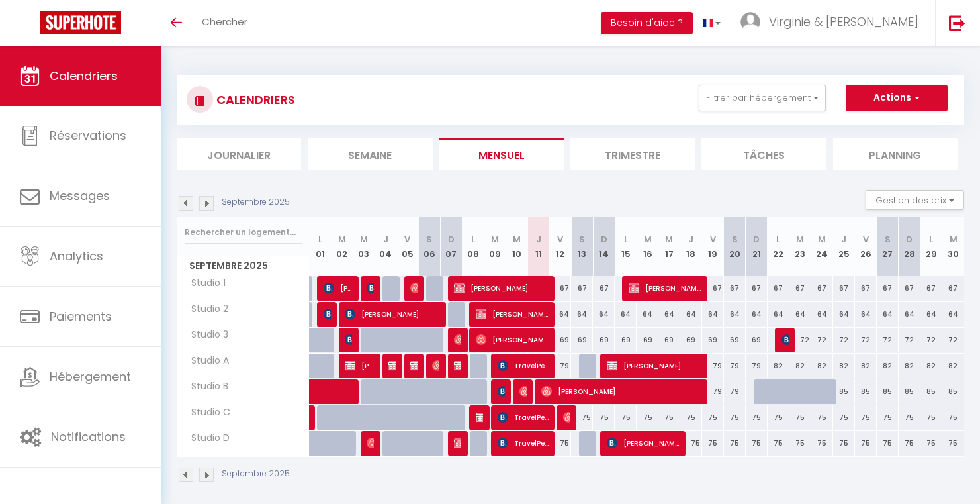 This screenshot has width=980, height=504. Describe the element at coordinates (207, 413) in the screenshot. I see `span: Studio C` at that location.